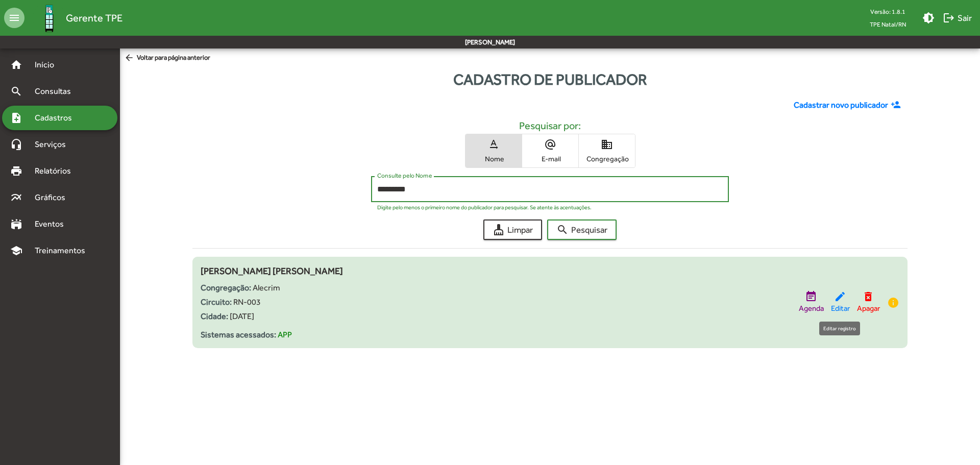  What do you see at coordinates (893, 303) in the screenshot?
I see `mat-icon: info` at bounding box center [893, 303].